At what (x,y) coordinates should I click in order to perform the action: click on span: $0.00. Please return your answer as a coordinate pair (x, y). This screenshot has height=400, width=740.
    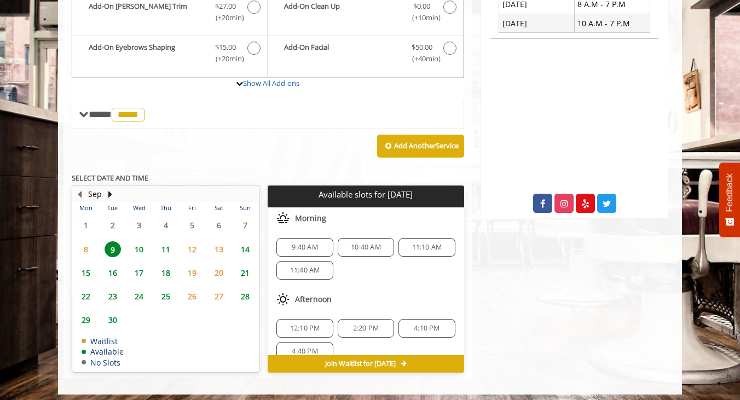
    Looking at the image, I should click on (421, 6).